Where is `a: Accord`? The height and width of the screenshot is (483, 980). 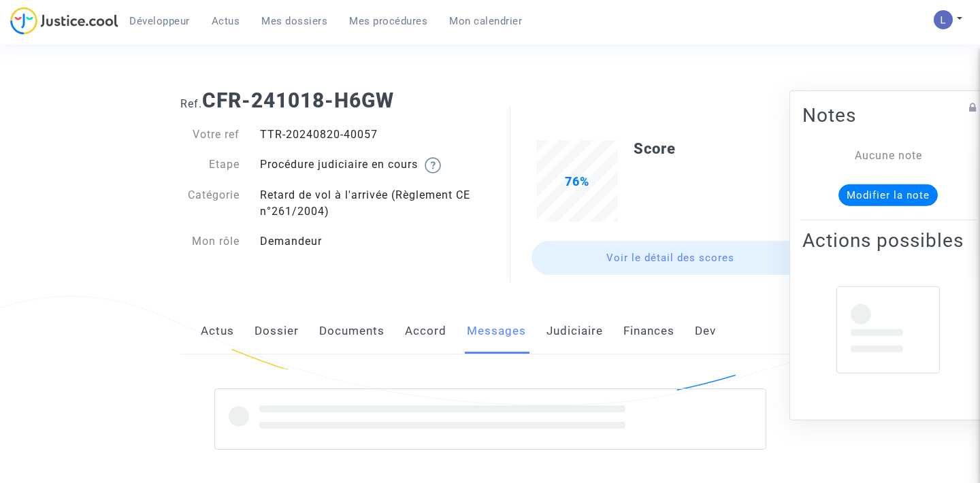 a: Accord is located at coordinates (425, 331).